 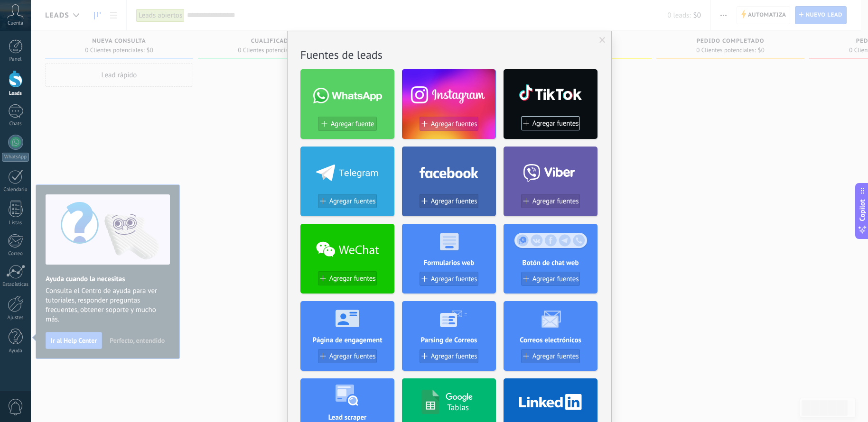 What do you see at coordinates (16, 351) in the screenshot?
I see `div: Ayuda` at bounding box center [16, 351].